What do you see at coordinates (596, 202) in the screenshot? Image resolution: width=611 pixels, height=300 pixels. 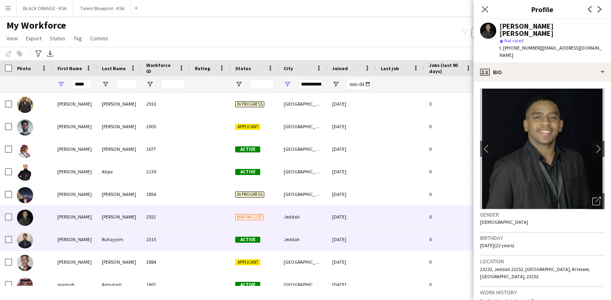 I see `div: Open photos pop-in` at bounding box center [596, 202].